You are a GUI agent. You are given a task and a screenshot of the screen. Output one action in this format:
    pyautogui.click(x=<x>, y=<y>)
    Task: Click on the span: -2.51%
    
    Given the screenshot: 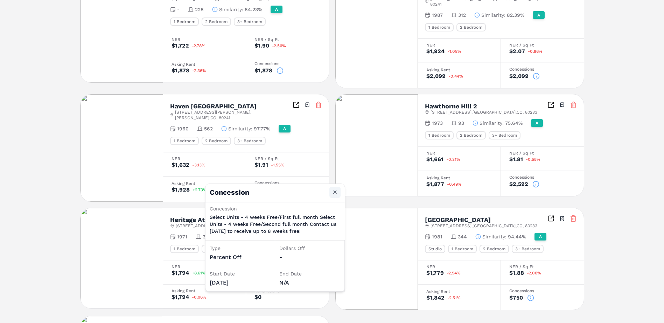 What is the action you would take?
    pyautogui.click(x=454, y=298)
    